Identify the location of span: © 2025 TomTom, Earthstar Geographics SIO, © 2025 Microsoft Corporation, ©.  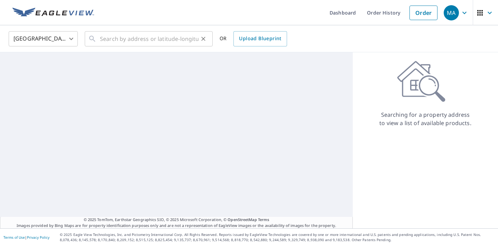
(176, 219).